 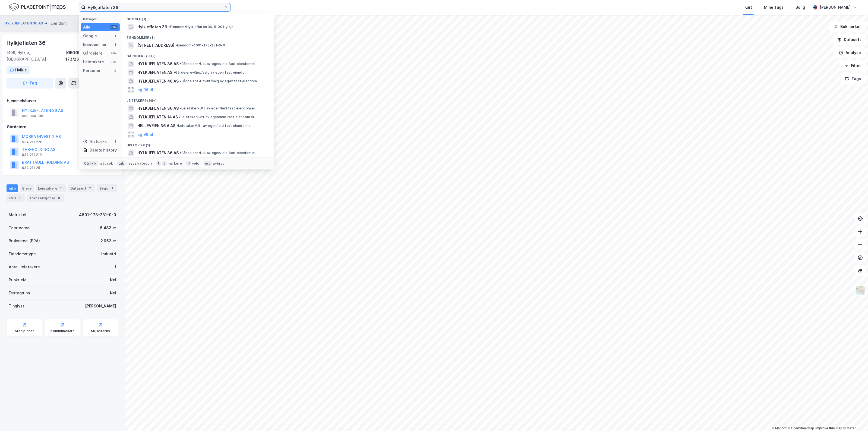 What do you see at coordinates (140, 163) in the screenshot?
I see `div: neste kategori` at bounding box center [140, 163].